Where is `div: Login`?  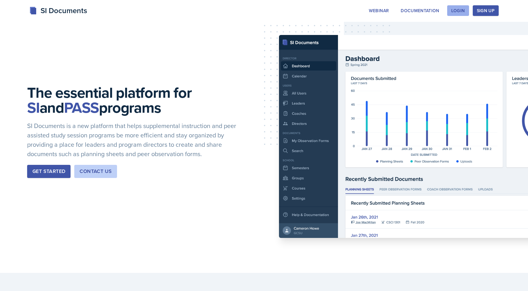 div: Login is located at coordinates (458, 11).